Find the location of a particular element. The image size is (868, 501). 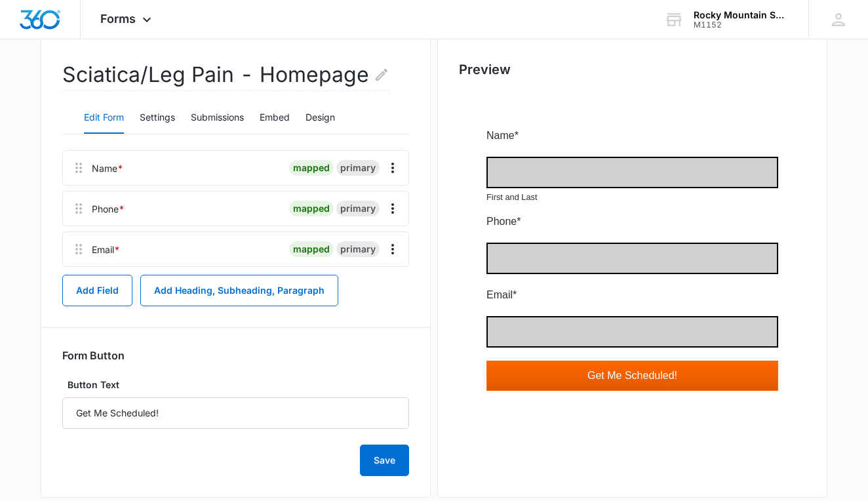

button: Add Heading, Subheading, Paragraph is located at coordinates (240, 290).